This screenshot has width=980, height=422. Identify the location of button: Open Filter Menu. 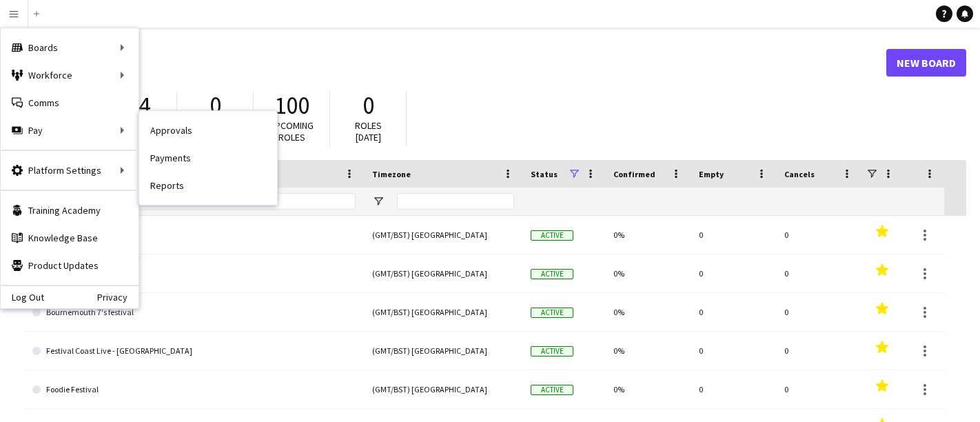
(379, 201).